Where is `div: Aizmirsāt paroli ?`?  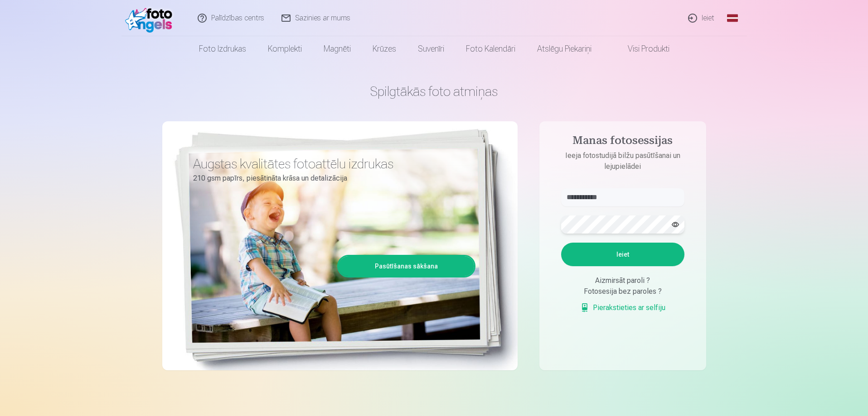 div: Aizmirsāt paroli ? is located at coordinates (623, 281).